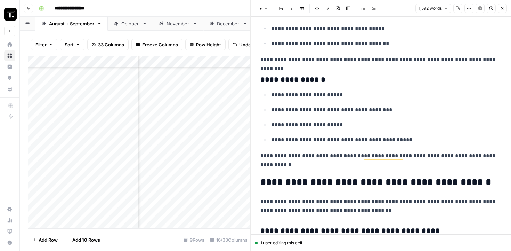  I want to click on div: November, so click(178, 24).